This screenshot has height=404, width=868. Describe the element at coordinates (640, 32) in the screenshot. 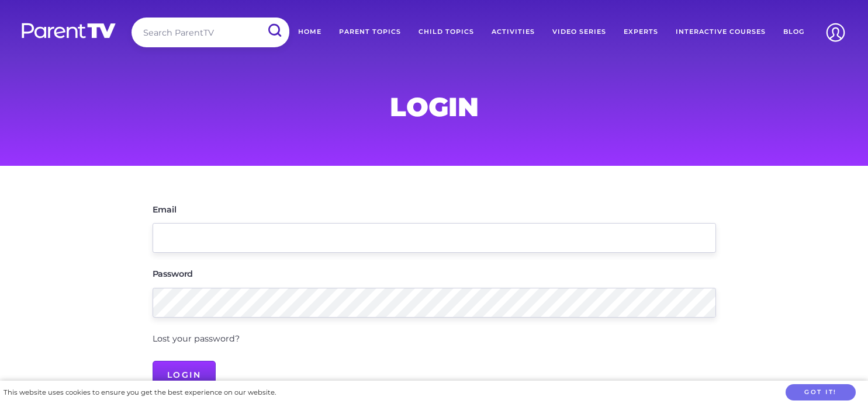

I see `a: Experts` at that location.